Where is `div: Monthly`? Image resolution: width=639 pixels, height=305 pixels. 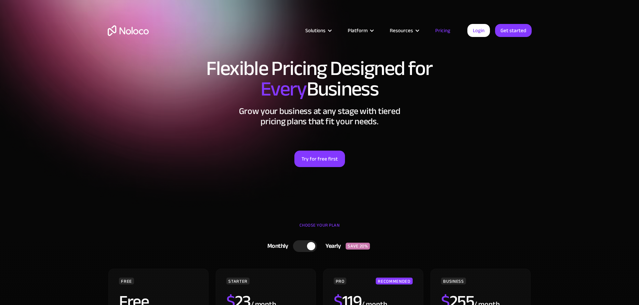 div: Monthly is located at coordinates (276, 246).